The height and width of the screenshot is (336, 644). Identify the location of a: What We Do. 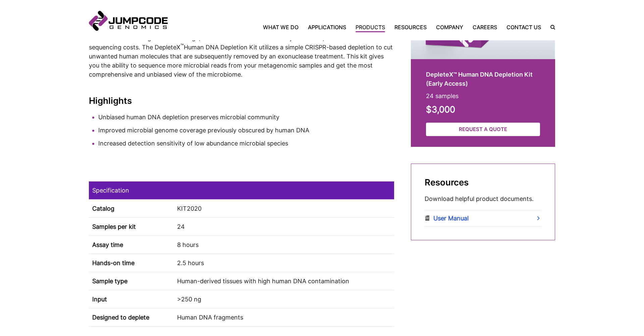
(283, 27).